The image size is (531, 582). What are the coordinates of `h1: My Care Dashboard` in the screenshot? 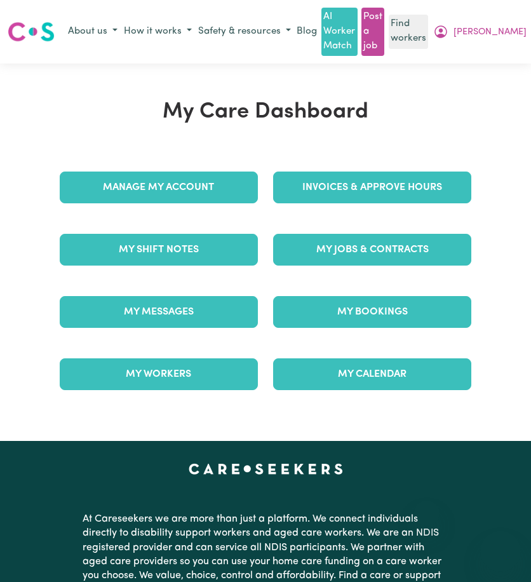 It's located at (266, 112).